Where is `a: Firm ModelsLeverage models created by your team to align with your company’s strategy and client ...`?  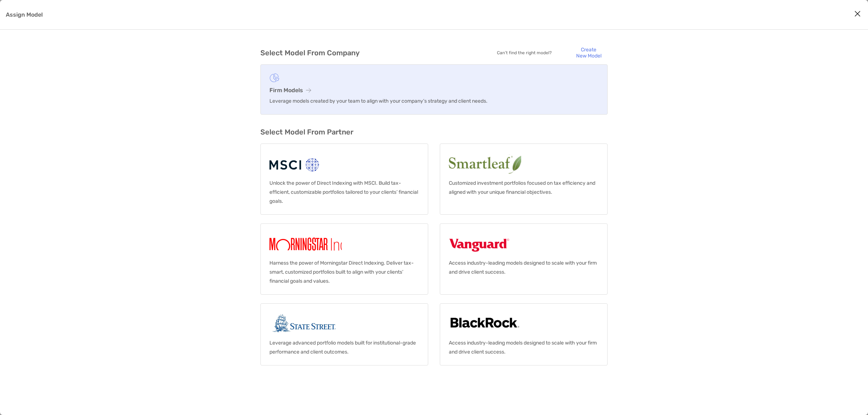
a: Firm ModelsLeverage models created by your team to align with your company’s strategy and client ... is located at coordinates (434, 89).